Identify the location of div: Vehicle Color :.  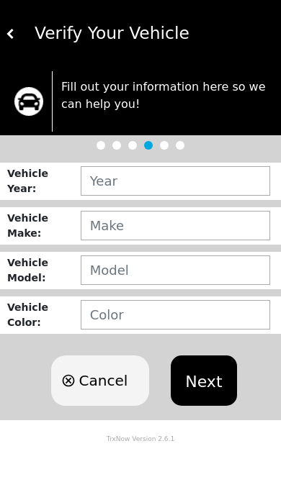
(44, 315).